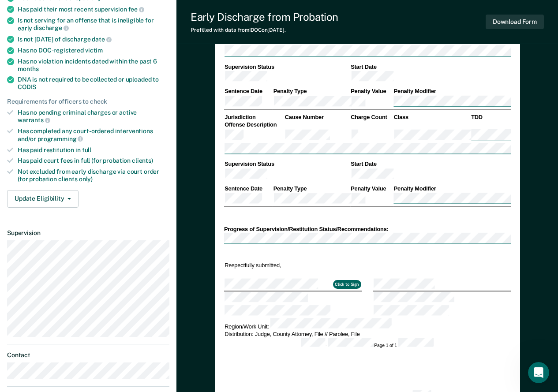 This screenshot has height=392, width=558. I want to click on span: victim, so click(94, 50).